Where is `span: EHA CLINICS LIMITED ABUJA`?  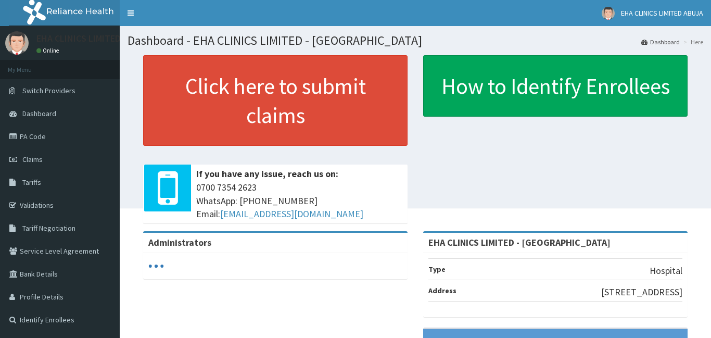 span: EHA CLINICS LIMITED ABUJA is located at coordinates (662, 13).